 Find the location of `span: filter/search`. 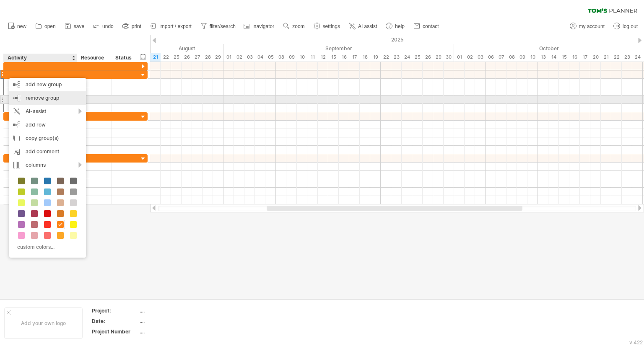

span: filter/search is located at coordinates (223, 26).